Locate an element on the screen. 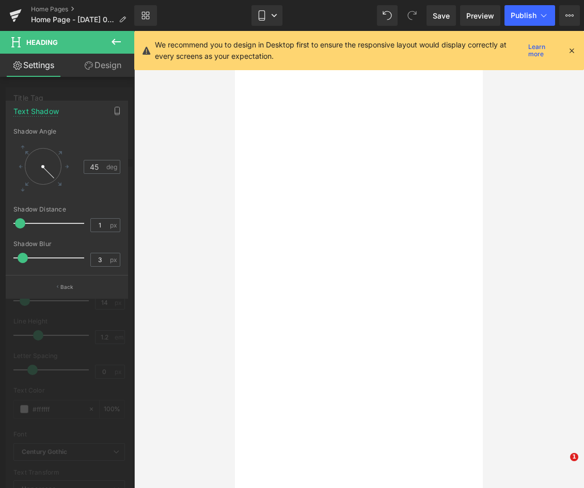 This screenshot has width=584, height=488. a: New Library is located at coordinates (146, 15).